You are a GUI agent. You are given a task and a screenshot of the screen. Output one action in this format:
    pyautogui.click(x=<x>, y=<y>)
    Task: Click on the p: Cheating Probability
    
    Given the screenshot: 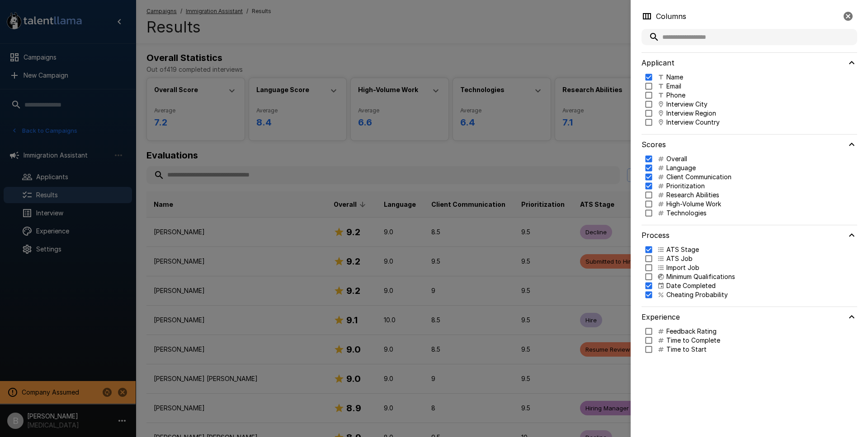 What is the action you would take?
    pyautogui.click(x=697, y=295)
    